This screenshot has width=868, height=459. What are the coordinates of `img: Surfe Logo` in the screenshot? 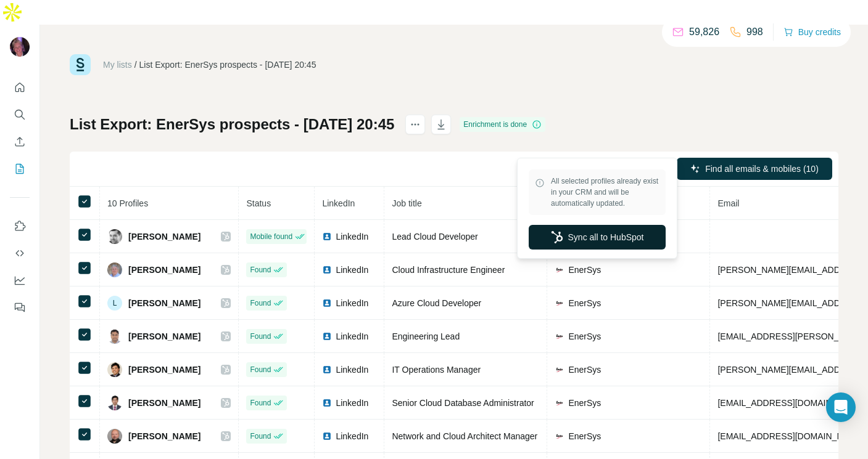 It's located at (80, 65).